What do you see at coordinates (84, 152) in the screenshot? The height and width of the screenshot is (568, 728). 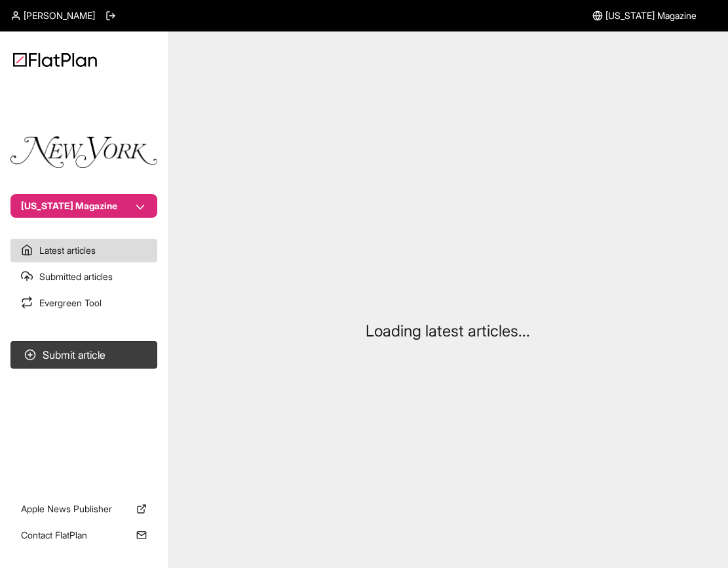 I see `img: Publication Logo` at bounding box center [84, 152].